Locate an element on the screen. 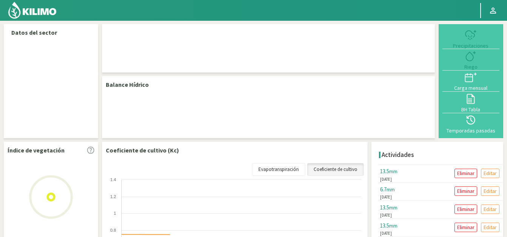 Image resolution: width=507 pixels, height=237 pixels. h4: Actividades is located at coordinates (398, 155).